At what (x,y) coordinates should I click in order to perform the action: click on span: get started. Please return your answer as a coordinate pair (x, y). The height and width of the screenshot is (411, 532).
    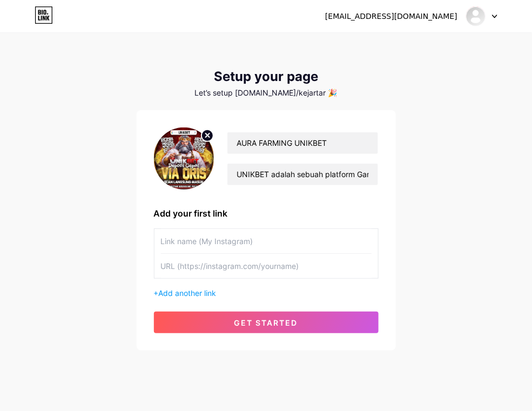
    Looking at the image, I should click on (266, 322).